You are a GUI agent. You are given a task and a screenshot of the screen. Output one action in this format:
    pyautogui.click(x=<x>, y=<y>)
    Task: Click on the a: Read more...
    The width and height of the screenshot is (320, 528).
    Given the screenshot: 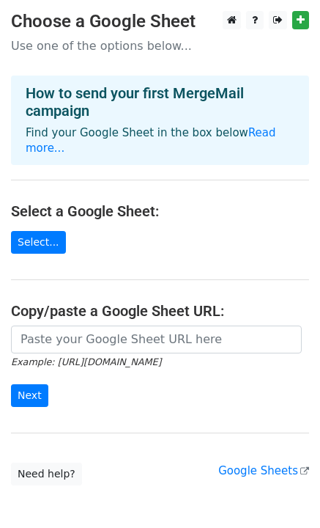 What is the action you would take?
    pyautogui.click(x=151, y=140)
    